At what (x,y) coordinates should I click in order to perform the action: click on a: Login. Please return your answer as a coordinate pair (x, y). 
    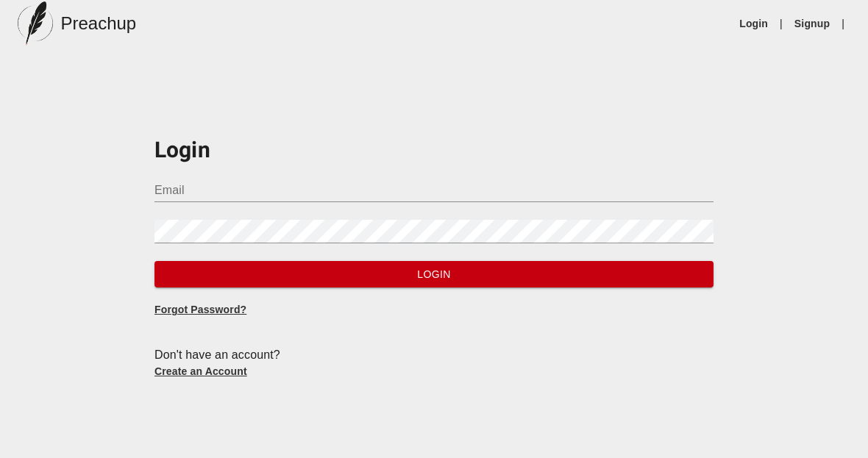
    Looking at the image, I should click on (753, 24).